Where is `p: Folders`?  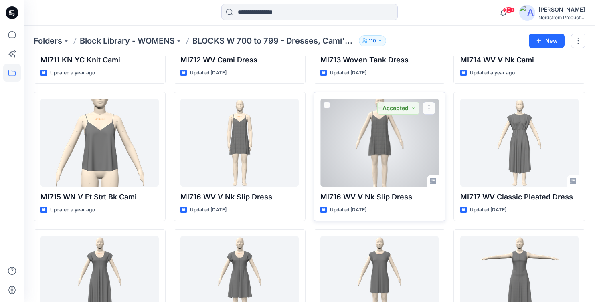 p: Folders is located at coordinates (48, 41).